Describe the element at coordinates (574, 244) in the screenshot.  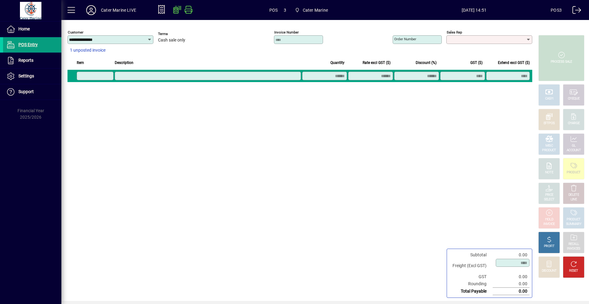
I see `div: RECALL` at that location.